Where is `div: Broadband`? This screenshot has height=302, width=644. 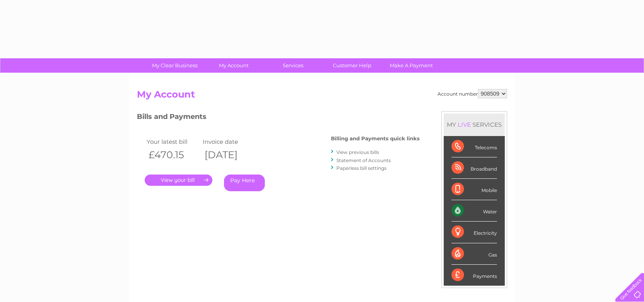 div: Broadband is located at coordinates (474, 168).